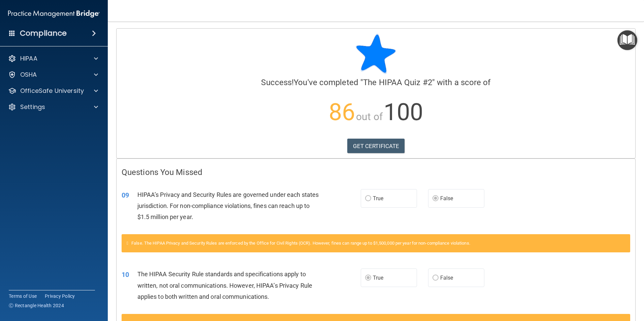  I want to click on p: OSHA, so click(28, 75).